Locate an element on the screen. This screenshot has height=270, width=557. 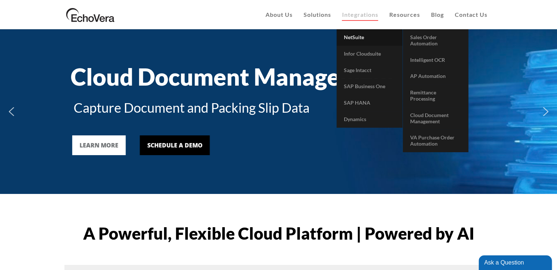
span: Integrations is located at coordinates (360, 14).